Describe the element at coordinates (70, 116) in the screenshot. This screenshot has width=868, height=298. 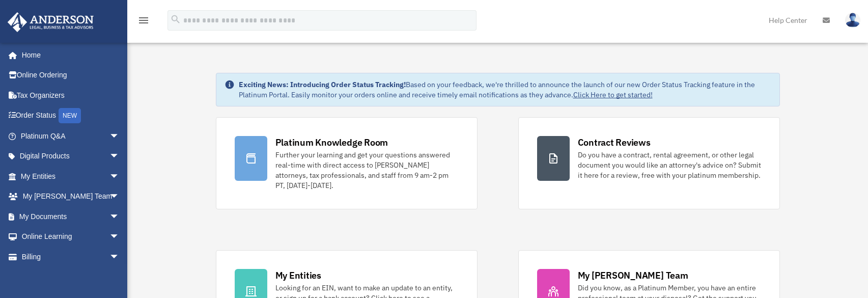
I see `div: NEW` at that location.